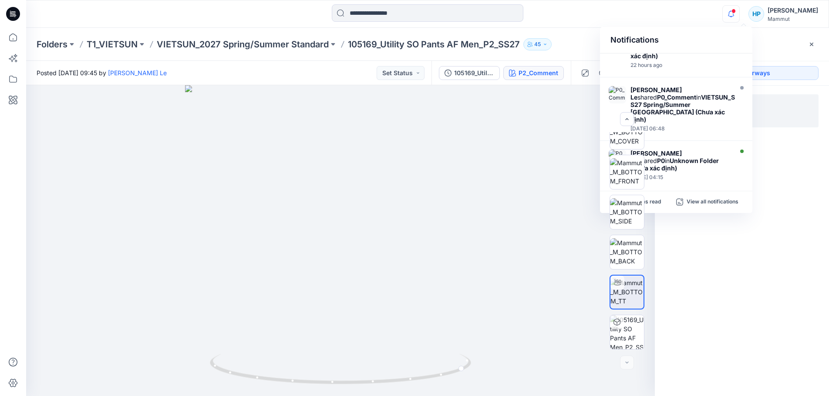 The width and height of the screenshot is (829, 396). I want to click on strong: Unknown Folder (Chưa xác định), so click(674, 164).